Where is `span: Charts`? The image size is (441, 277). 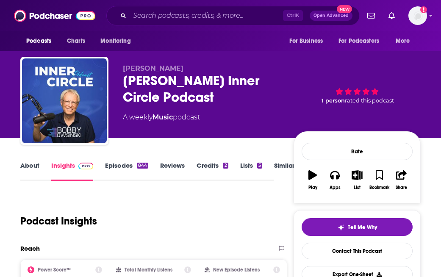
span: Charts is located at coordinates (76, 41).